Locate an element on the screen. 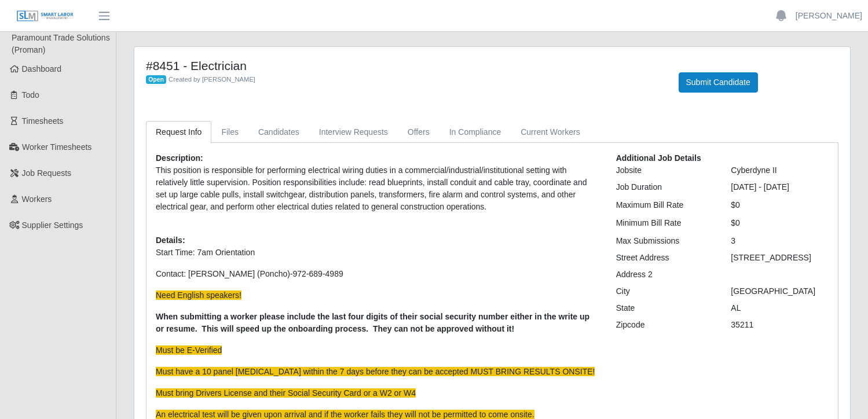 This screenshot has height=419, width=868. strong: When submitting a worker please include the last four digits of their social security number eith... is located at coordinates (372, 322).